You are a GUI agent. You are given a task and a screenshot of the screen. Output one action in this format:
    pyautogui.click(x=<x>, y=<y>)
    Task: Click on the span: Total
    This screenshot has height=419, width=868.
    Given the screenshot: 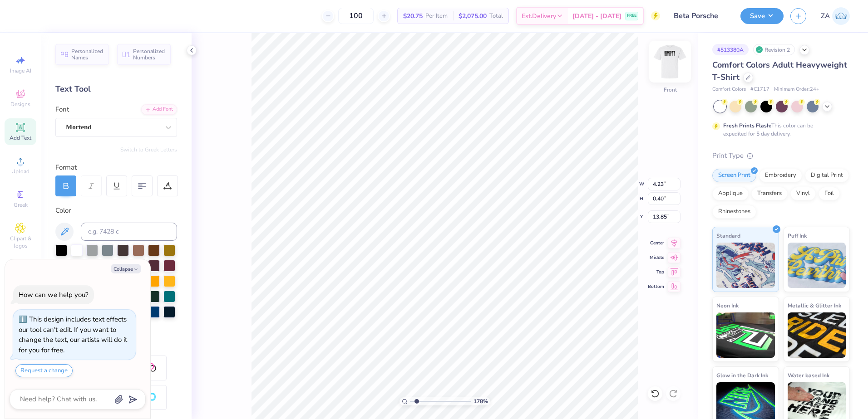 What is the action you would take?
    pyautogui.click(x=496, y=16)
    